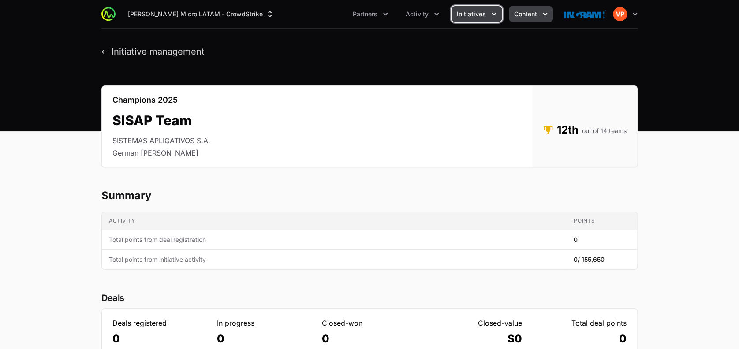 Image resolution: width=739 pixels, height=349 pixels. I want to click on button: Activity, so click(422, 14).